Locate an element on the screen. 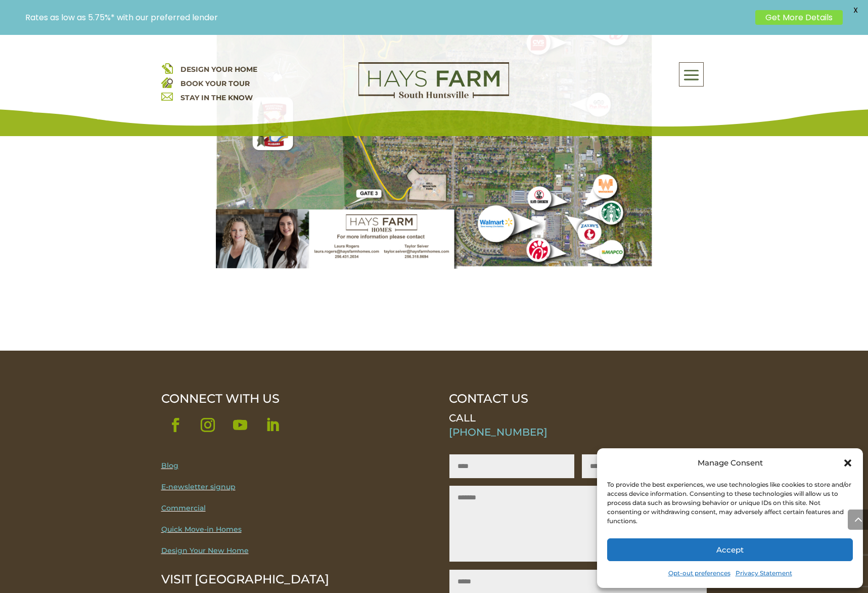 Image resolution: width=868 pixels, height=593 pixels. img: design your home is located at coordinates (167, 68).